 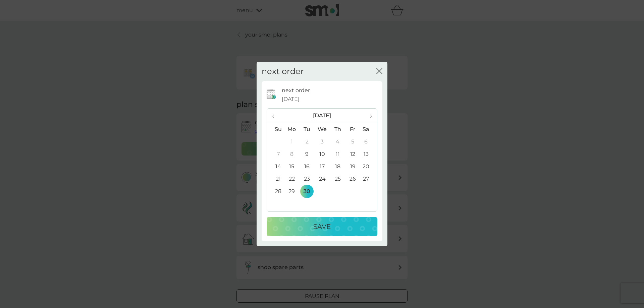 What do you see at coordinates (353, 179) in the screenshot?
I see `td: 26` at bounding box center [353, 179].